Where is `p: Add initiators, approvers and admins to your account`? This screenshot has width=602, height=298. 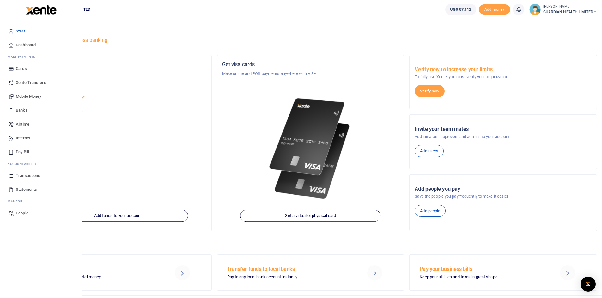 p: Add initiators, approvers and admins to your account is located at coordinates (503, 137).